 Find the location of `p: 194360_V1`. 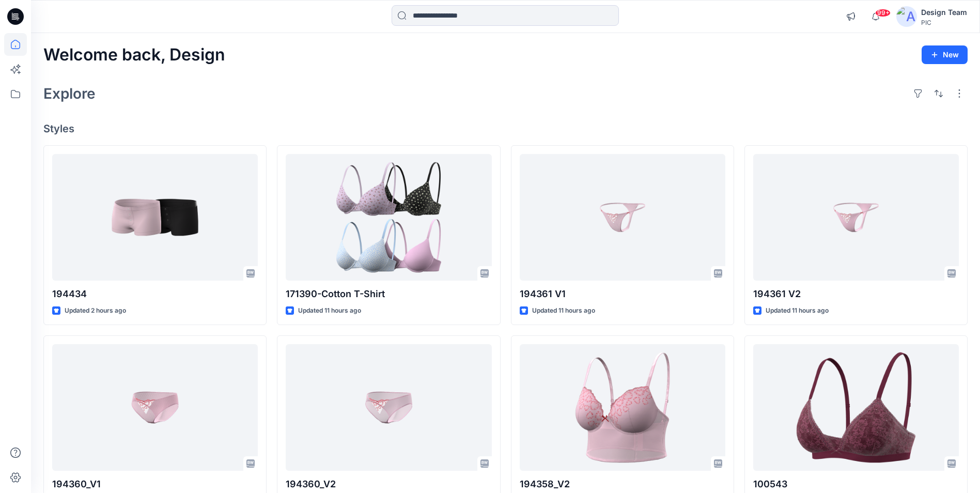

p: 194360_V1 is located at coordinates (155, 485).